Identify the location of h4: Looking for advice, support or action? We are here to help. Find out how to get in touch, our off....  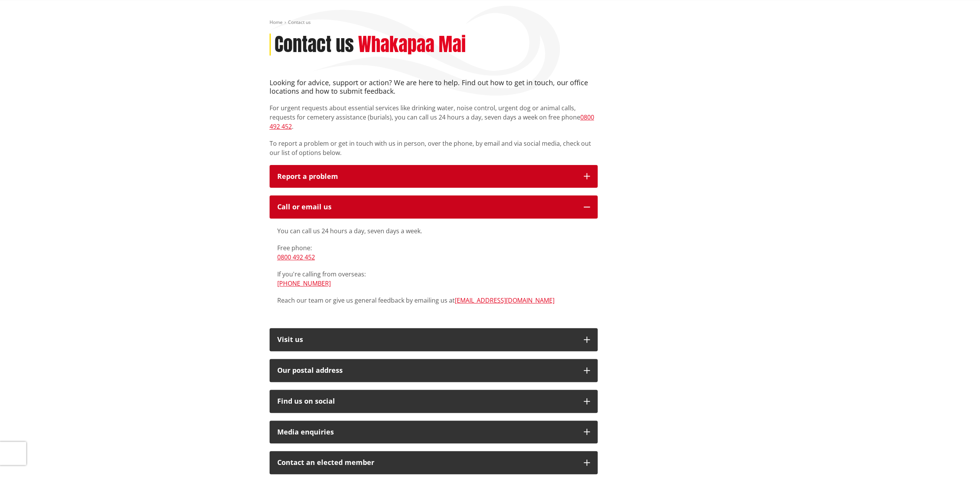
(434, 87).